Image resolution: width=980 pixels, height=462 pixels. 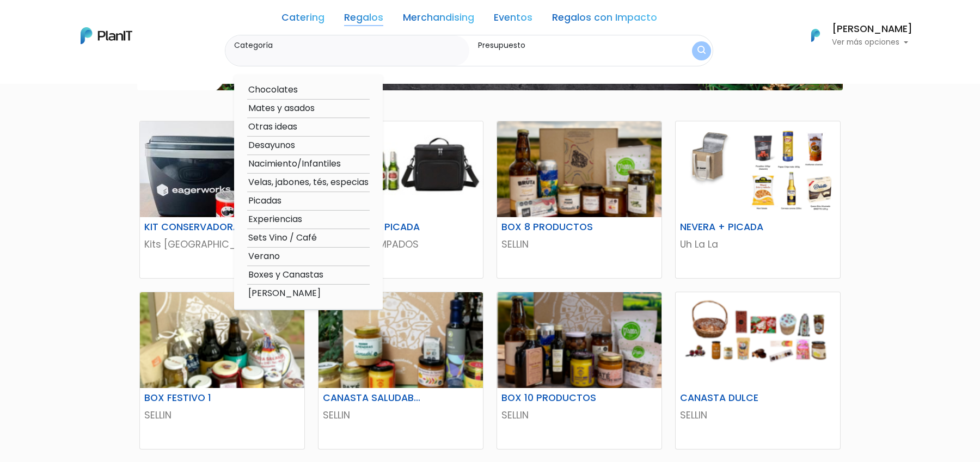 I want to click on label: Categoría, so click(x=350, y=45).